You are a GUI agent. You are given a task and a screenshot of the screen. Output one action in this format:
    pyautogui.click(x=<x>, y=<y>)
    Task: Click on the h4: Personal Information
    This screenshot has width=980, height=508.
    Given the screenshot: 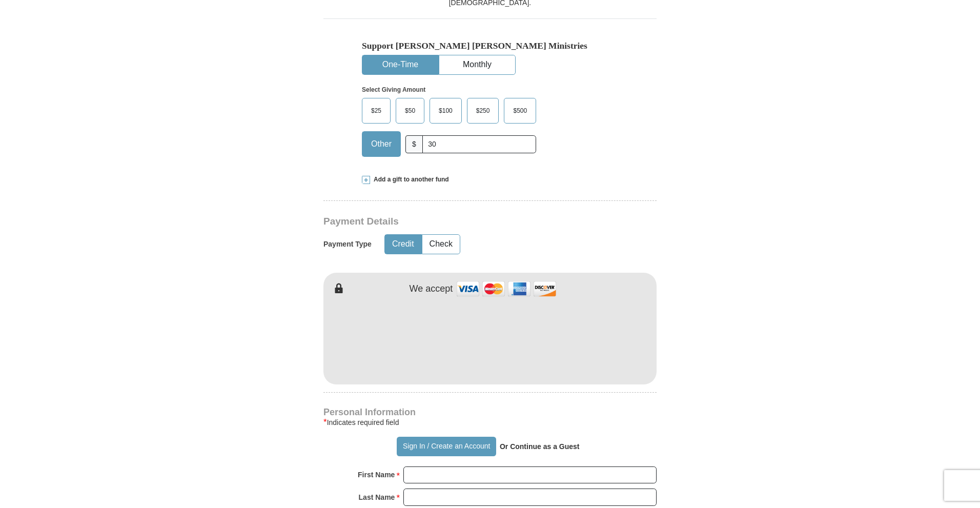 What is the action you would take?
    pyautogui.click(x=490, y=412)
    